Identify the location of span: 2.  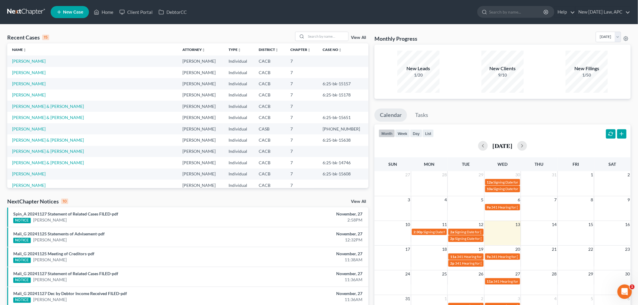
(483, 299).